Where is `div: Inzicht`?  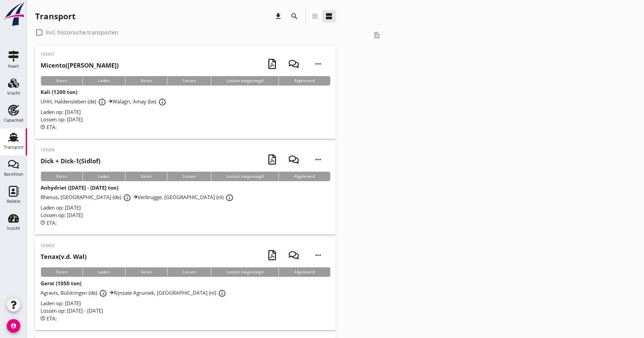
div: Inzicht is located at coordinates (13, 228).